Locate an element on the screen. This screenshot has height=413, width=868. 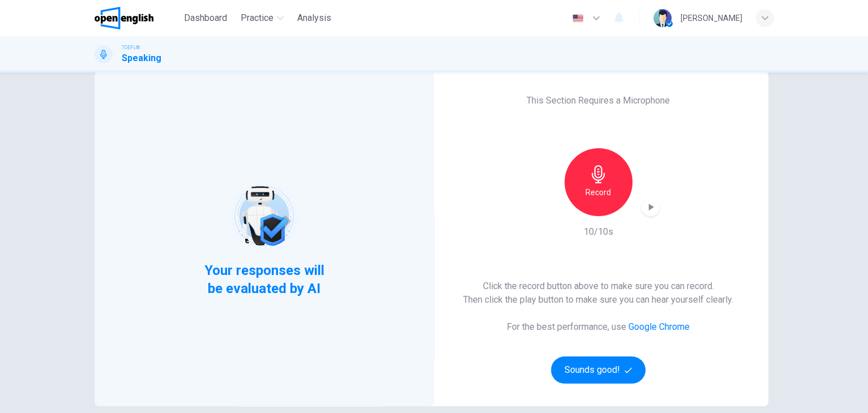
a: Analysis is located at coordinates (314, 18).